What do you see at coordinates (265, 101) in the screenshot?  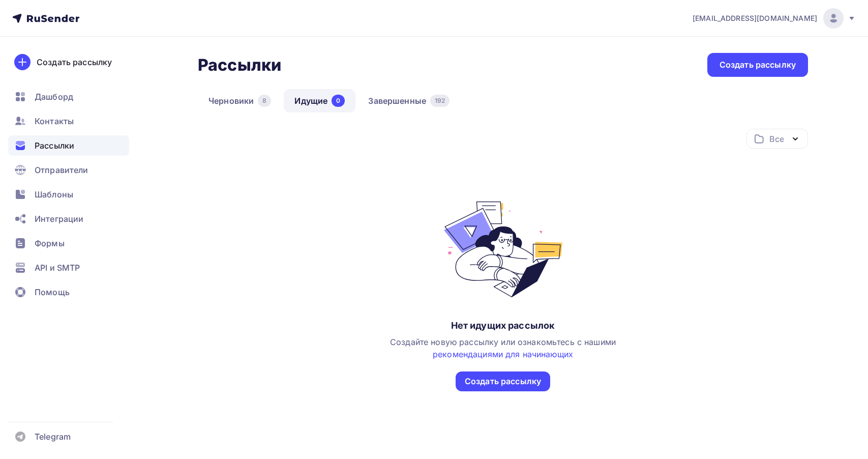 I see `div: 8` at bounding box center [265, 101].